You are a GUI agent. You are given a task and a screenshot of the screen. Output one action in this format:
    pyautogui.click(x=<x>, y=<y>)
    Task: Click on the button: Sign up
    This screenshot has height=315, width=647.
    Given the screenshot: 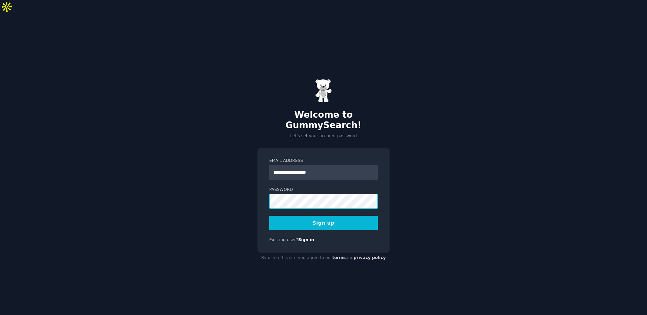 What is the action you would take?
    pyautogui.click(x=324, y=223)
    